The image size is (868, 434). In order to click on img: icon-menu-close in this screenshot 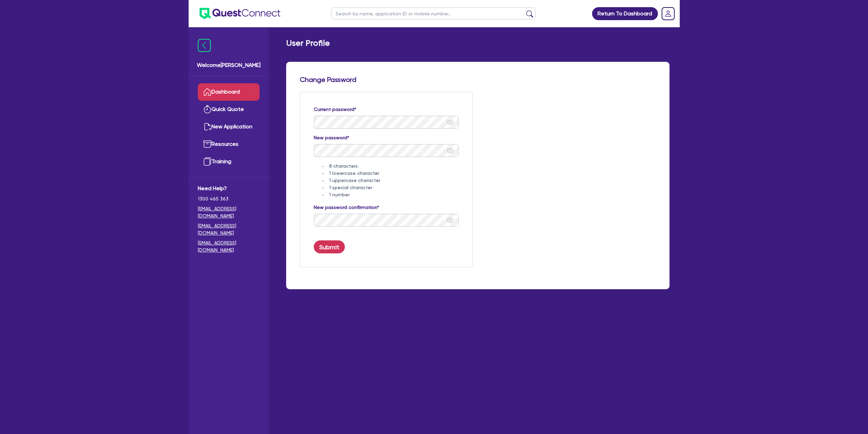, I will do `click(204, 45)`.